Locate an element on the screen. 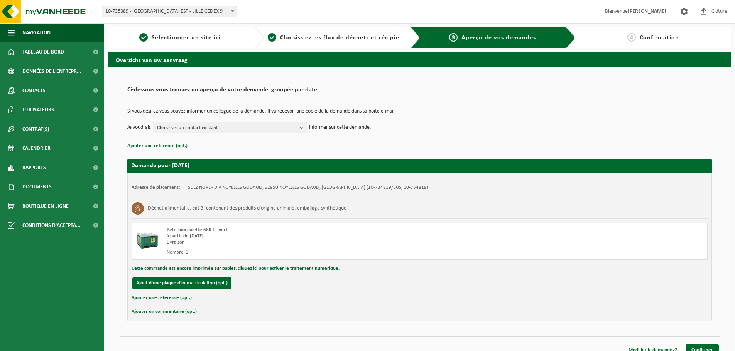 This screenshot has height=351, width=735. span: Données de l'entrepr... is located at coordinates (52, 71).